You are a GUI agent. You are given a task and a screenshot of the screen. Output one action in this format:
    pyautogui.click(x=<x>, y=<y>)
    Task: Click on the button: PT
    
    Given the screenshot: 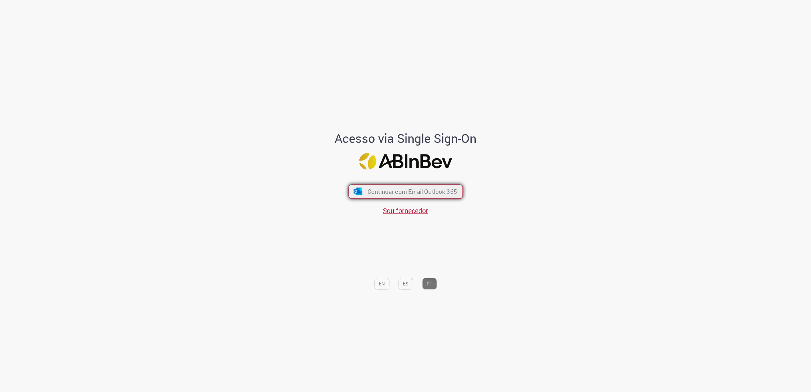 What is the action you would take?
    pyautogui.click(x=429, y=284)
    